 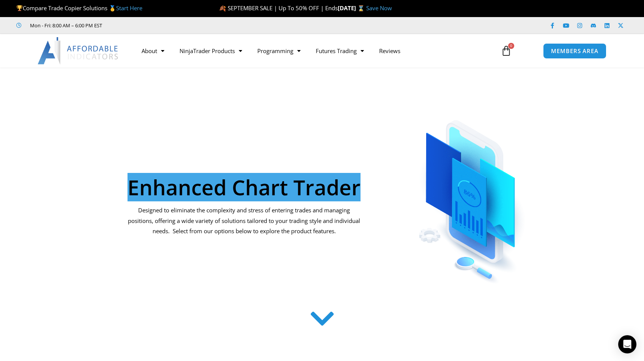 I want to click on span: MEMBERS AREA, so click(x=574, y=50).